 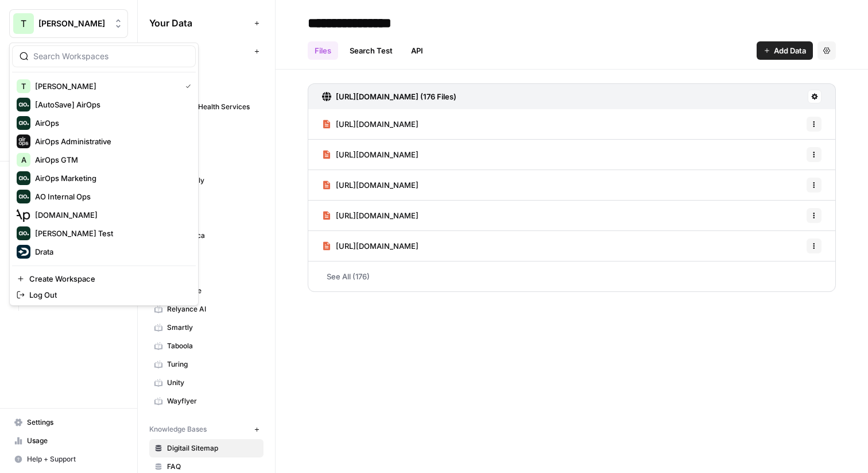 What do you see at coordinates (68, 23) in the screenshot?
I see `button: Workspace: Travis Demo` at bounding box center [68, 23].